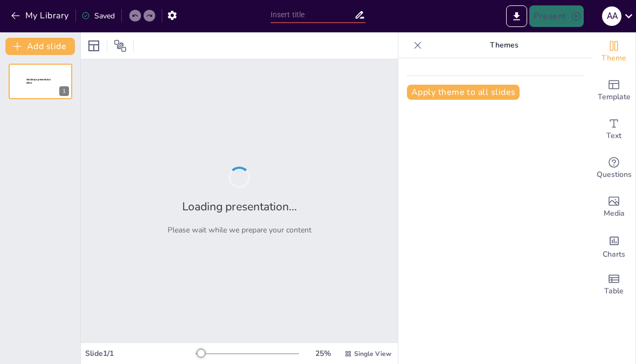 Image resolution: width=636 pixels, height=364 pixels. I want to click on p: Themes, so click(504, 45).